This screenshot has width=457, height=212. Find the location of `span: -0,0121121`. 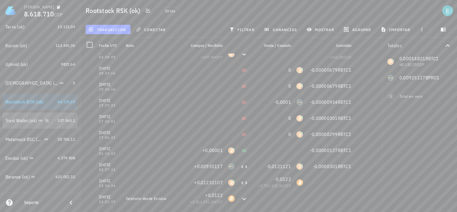

span: -0,0121121 is located at coordinates (279, 166).